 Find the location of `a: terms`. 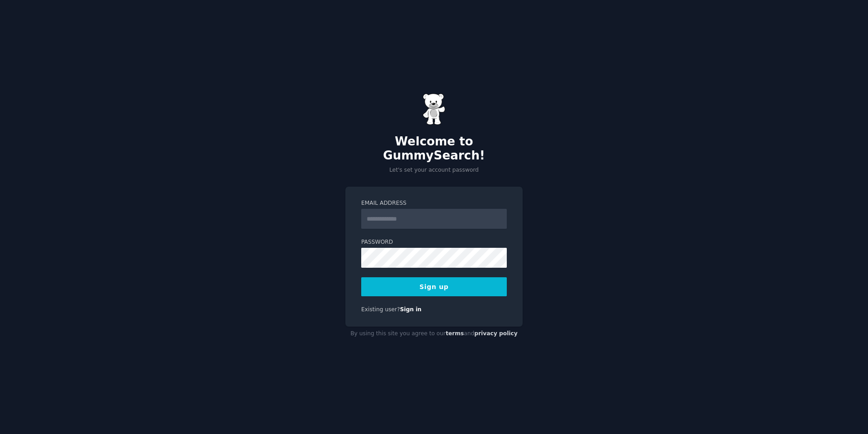

a: terms is located at coordinates (455, 333).